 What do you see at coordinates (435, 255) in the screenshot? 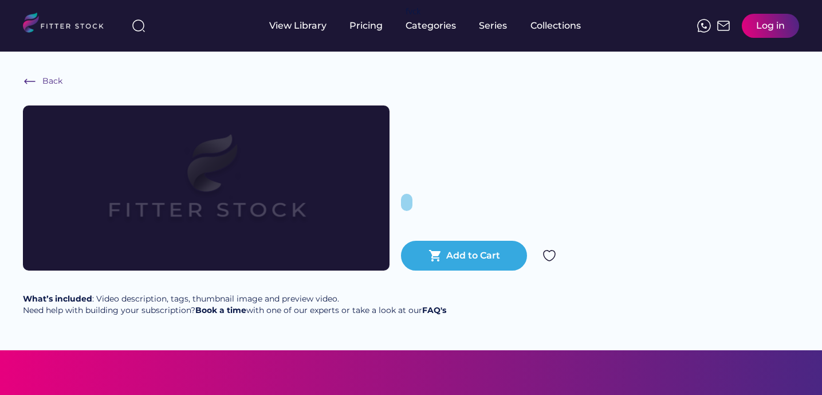
I see `text: shopping_cart` at bounding box center [435, 255].